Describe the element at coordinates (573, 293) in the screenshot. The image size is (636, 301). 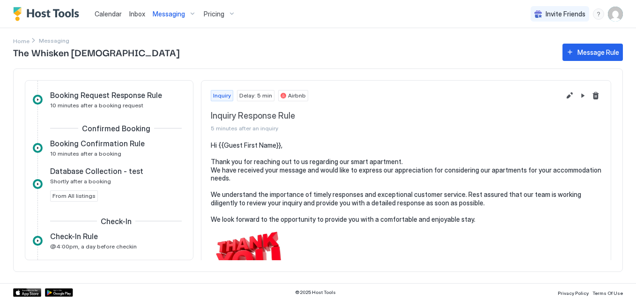
I see `span: Privacy Policy` at that location.